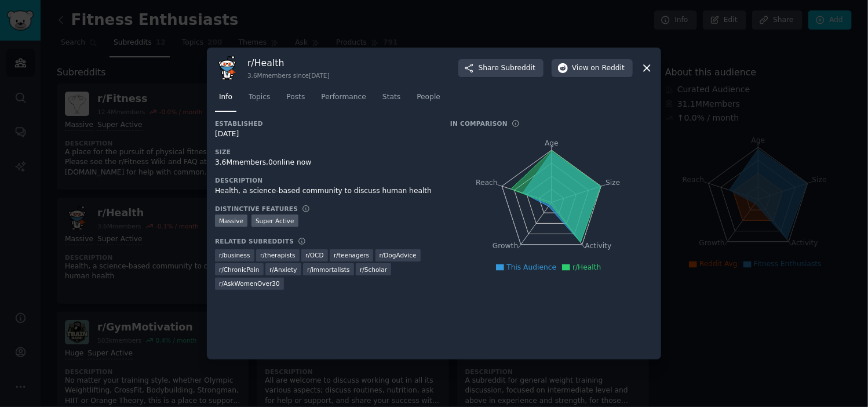  What do you see at coordinates (612, 183) in the screenshot?
I see `tspan: Size` at bounding box center [612, 183].